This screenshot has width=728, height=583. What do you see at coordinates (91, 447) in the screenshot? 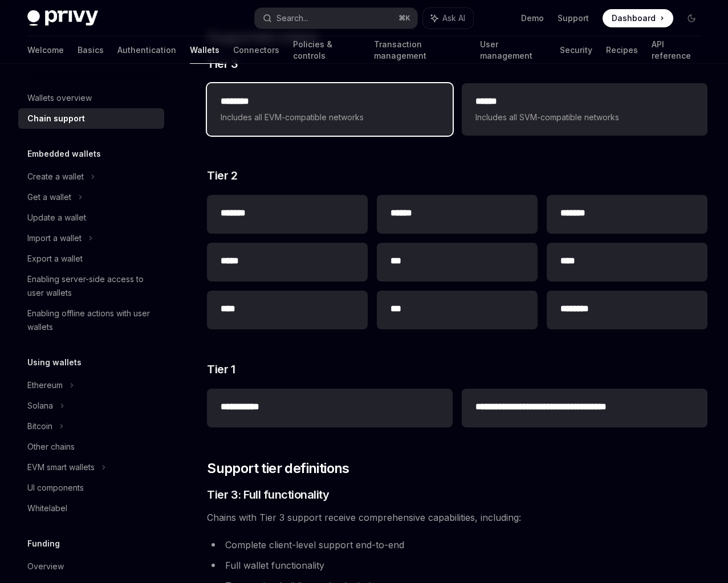
I see `a: Other chains` at bounding box center [91, 447].